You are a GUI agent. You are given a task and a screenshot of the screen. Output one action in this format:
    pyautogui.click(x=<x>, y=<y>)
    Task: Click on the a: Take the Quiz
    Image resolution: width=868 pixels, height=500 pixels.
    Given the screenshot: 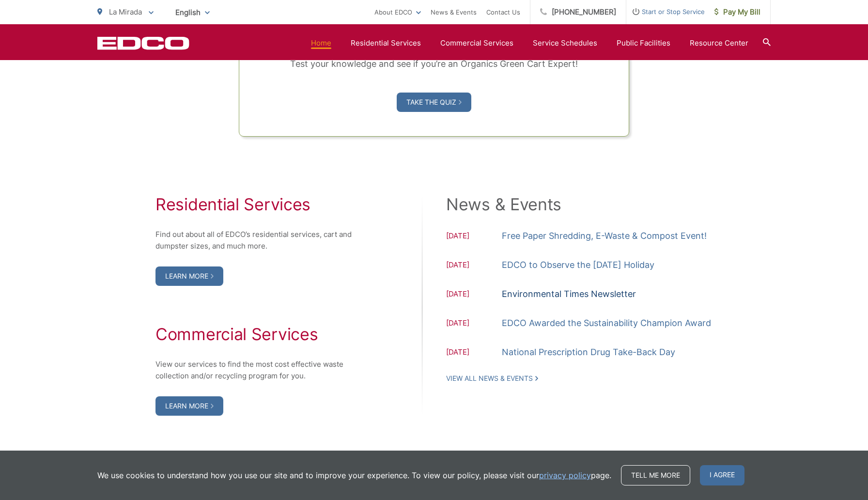 What is the action you would take?
    pyautogui.click(x=434, y=103)
    